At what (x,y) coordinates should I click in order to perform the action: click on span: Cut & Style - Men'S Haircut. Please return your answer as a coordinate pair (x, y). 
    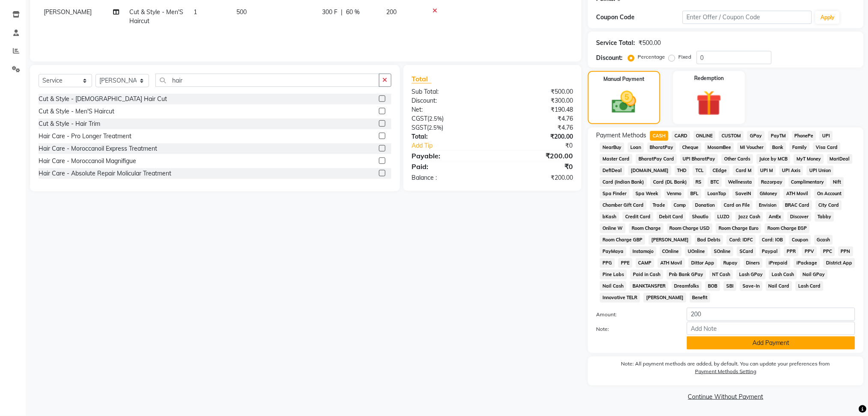
    Looking at the image, I should click on (157, 16).